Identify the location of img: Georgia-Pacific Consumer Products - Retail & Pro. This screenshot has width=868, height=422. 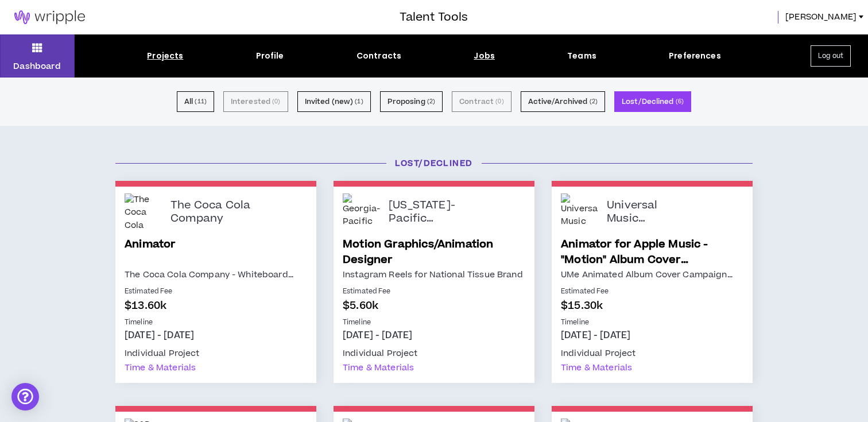
(361, 212).